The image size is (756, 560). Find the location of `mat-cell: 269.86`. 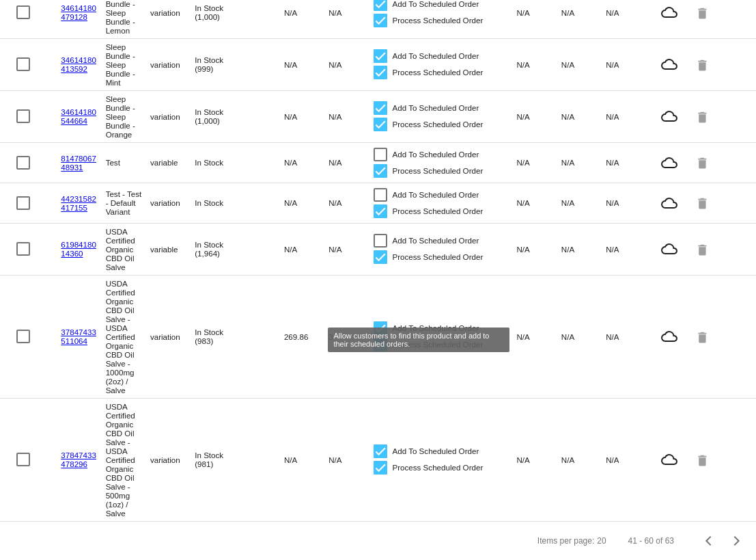

mat-cell: 269.86 is located at coordinates (306, 336).